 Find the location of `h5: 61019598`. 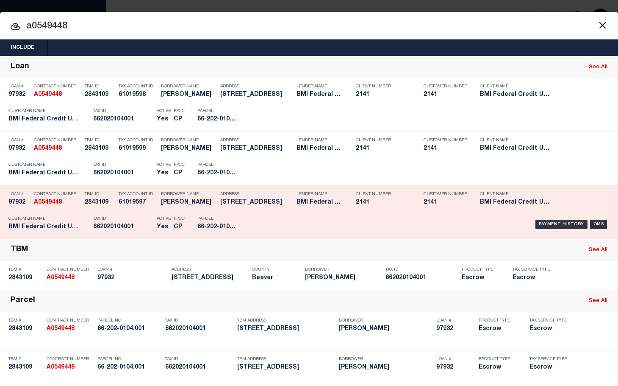

h5: 61019598 is located at coordinates (138, 95).